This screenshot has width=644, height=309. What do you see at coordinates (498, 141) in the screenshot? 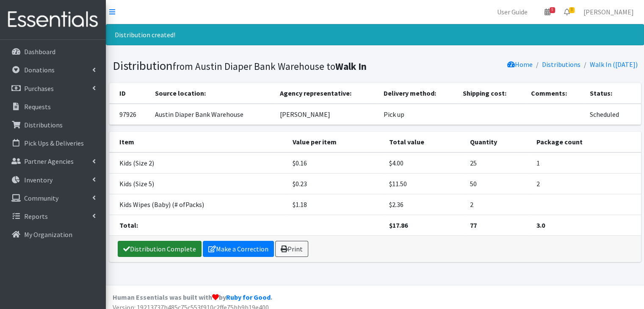
I see `th: Quantity` at bounding box center [498, 141].